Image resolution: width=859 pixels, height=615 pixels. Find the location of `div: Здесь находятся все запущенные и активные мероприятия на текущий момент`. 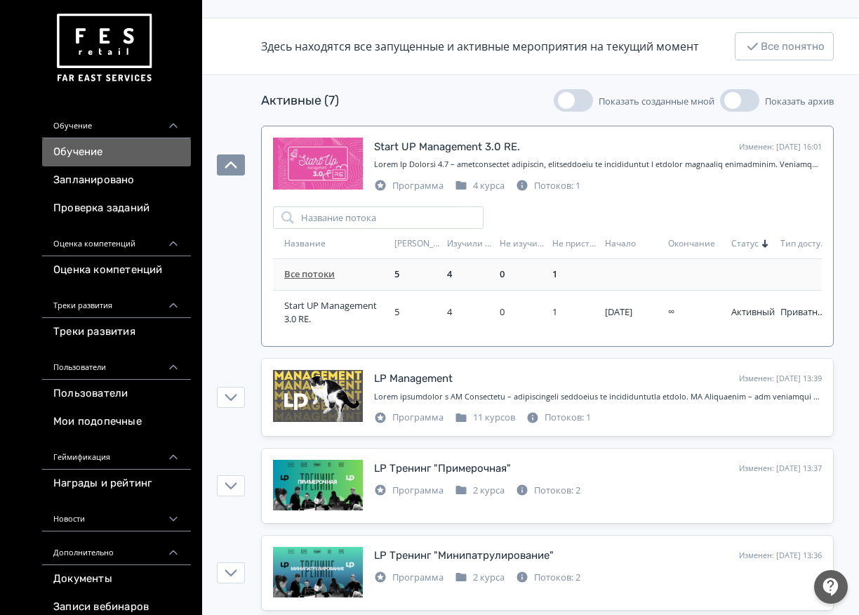

div: Здесь находятся все запущенные и активные мероприятия на текущий момент is located at coordinates (480, 46).